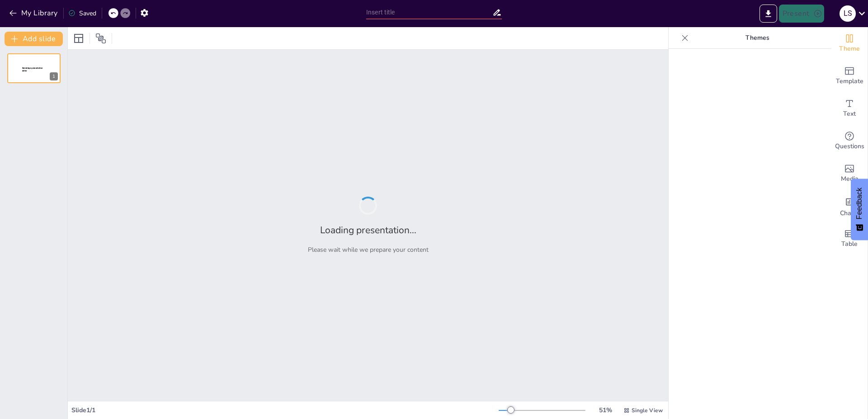 The width and height of the screenshot is (868, 419). What do you see at coordinates (849, 146) in the screenshot?
I see `span: Questions` at bounding box center [849, 146].